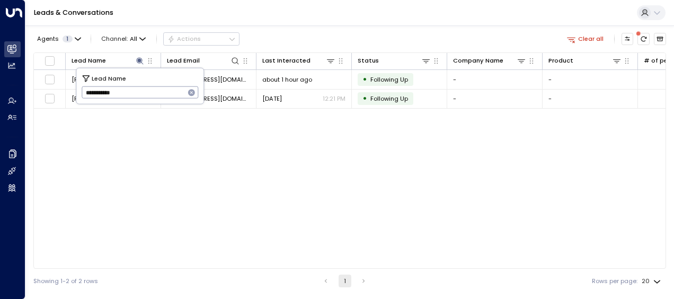 This screenshot has height=299, width=674. What do you see at coordinates (58, 39) in the screenshot?
I see `button: Agents1` at bounding box center [58, 39].